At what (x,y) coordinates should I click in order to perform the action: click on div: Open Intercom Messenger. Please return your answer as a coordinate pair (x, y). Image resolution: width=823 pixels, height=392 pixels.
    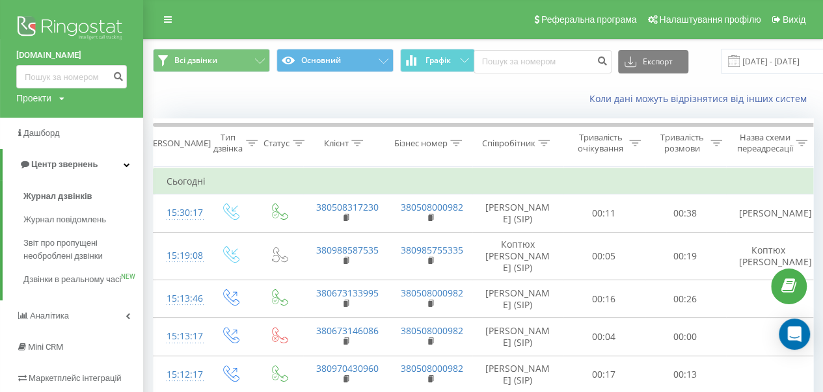
    Looking at the image, I should click on (794, 334).